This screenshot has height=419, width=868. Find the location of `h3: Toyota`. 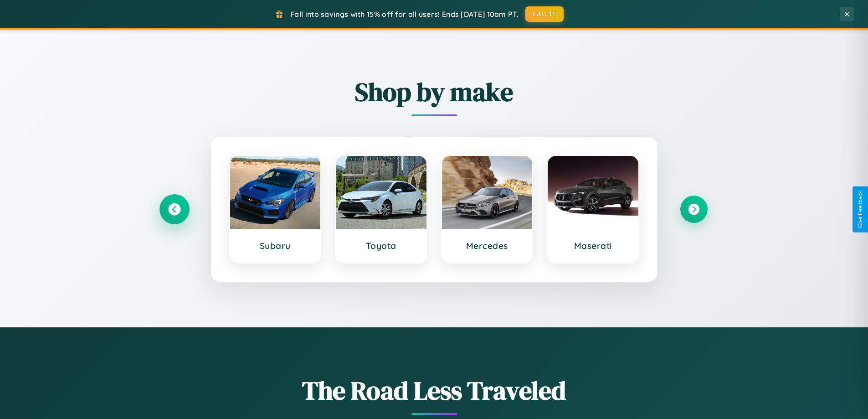

h3: Toyota is located at coordinates (381, 245).